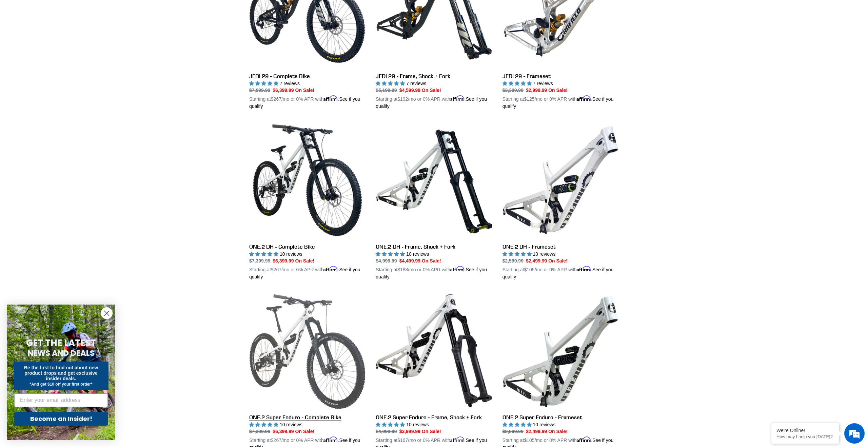  What do you see at coordinates (61, 353) in the screenshot?
I see `span: NEWS AND DEALS` at bounding box center [61, 353].